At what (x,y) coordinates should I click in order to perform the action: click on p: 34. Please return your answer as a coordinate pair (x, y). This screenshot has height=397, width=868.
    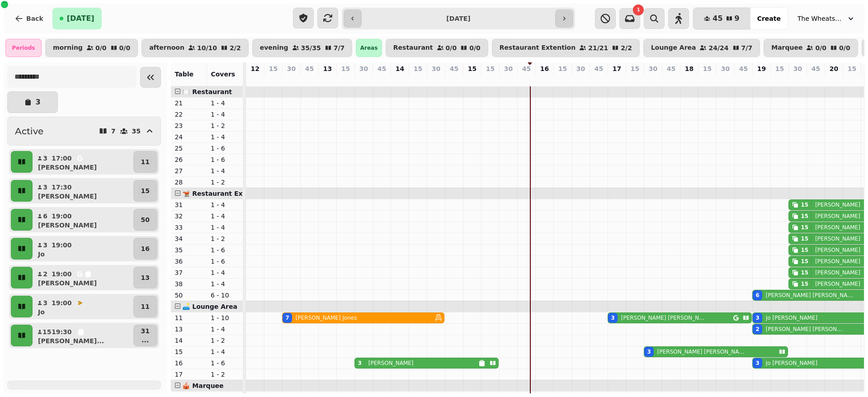
    Looking at the image, I should click on (189, 239).